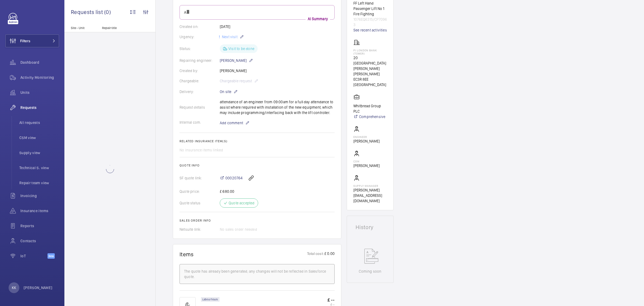 Image resolution: width=644 pixels, height=306 pixels. I want to click on p: FF Left Hand Passenger Lift No 1 Fire Fighting, so click(370, 9).